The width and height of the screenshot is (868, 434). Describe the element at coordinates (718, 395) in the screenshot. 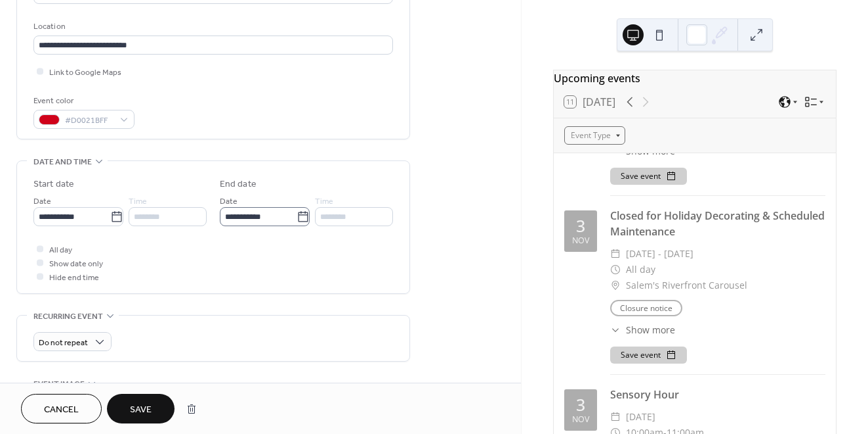

I see `div: Sensory Hour` at that location.